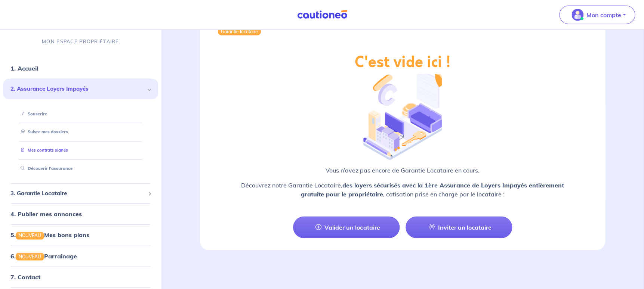  Describe the element at coordinates (80, 235) in the screenshot. I see `div: 5.NOUVEAUMes bons plans` at that location.